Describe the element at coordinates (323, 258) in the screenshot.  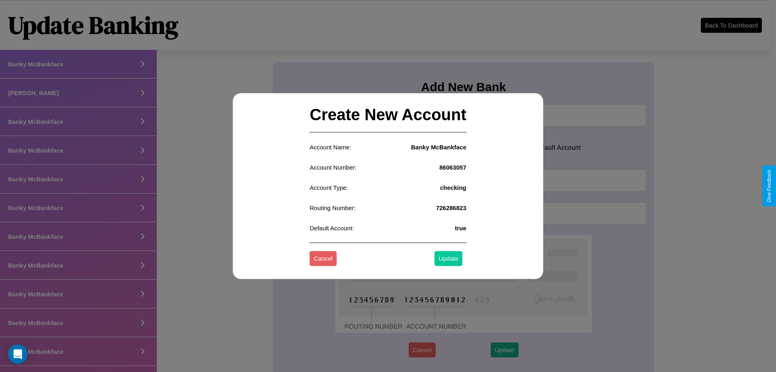
I see `button: Cancel` at that location.